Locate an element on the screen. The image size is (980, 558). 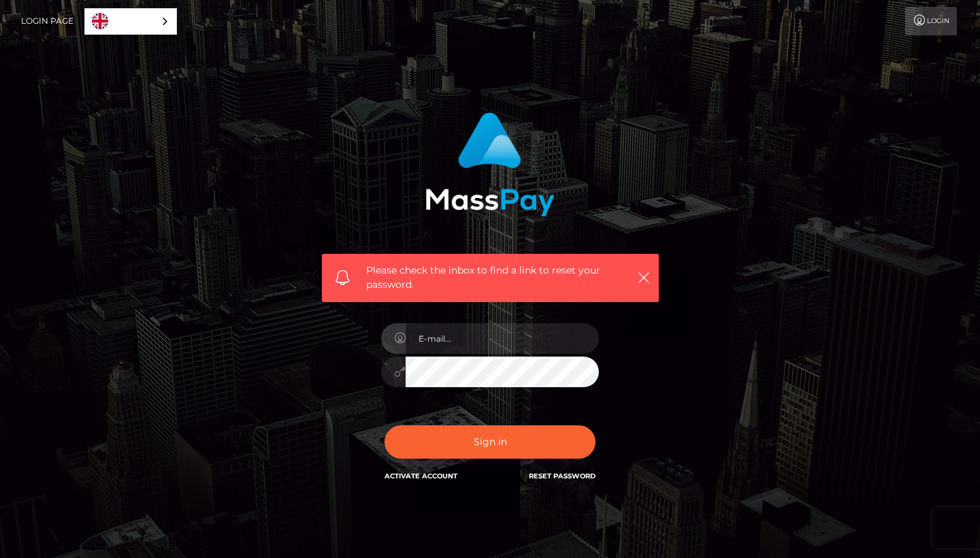
input: E-mail... is located at coordinates (502, 338).